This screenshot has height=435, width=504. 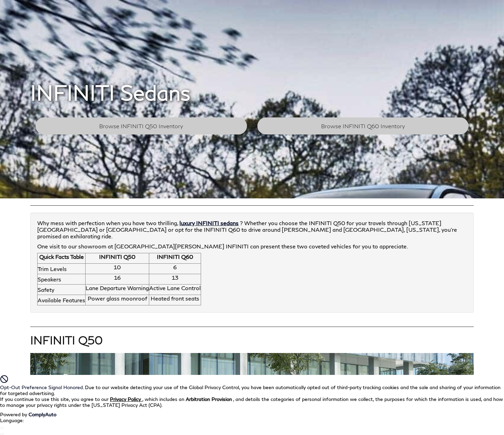 I want to click on p: 13, so click(x=175, y=278).